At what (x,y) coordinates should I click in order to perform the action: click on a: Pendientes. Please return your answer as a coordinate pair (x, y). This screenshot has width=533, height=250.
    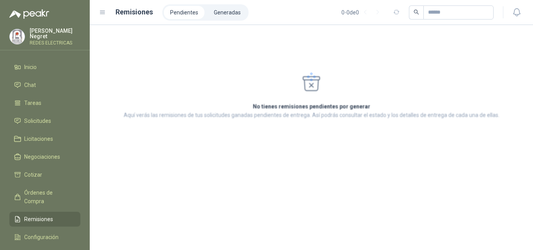
    Looking at the image, I should click on (184, 12).